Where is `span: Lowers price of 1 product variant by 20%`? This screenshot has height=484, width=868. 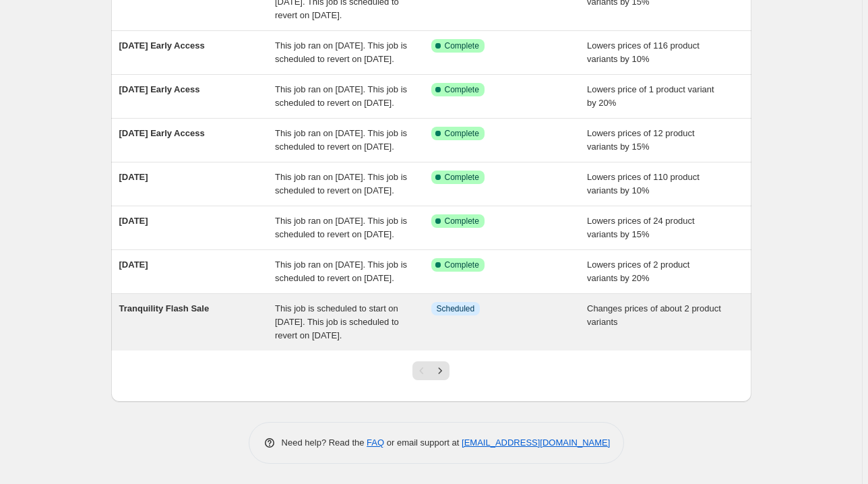 span: Lowers price of 1 product variant by 20% is located at coordinates (650, 96).